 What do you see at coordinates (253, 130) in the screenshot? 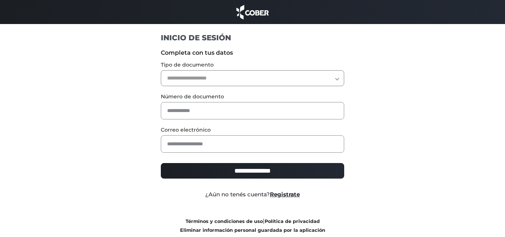
I see `label: Correo electrónico` at bounding box center [253, 130].